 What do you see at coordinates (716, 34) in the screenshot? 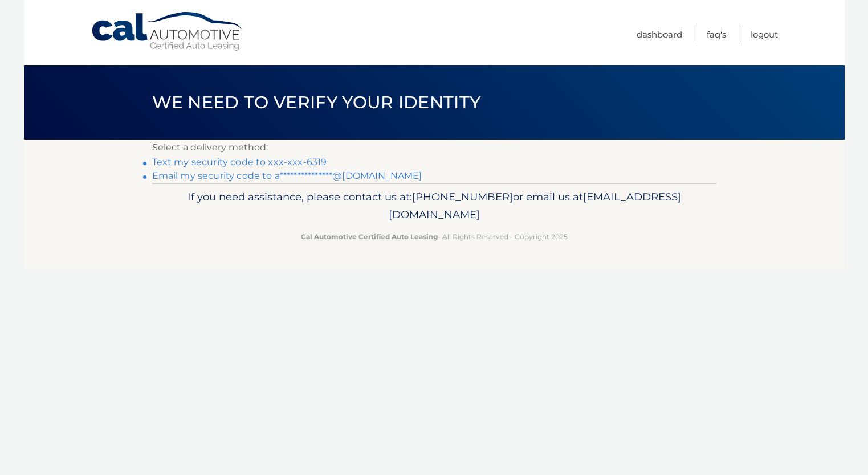
I see `a: FAQ's` at bounding box center [716, 34].